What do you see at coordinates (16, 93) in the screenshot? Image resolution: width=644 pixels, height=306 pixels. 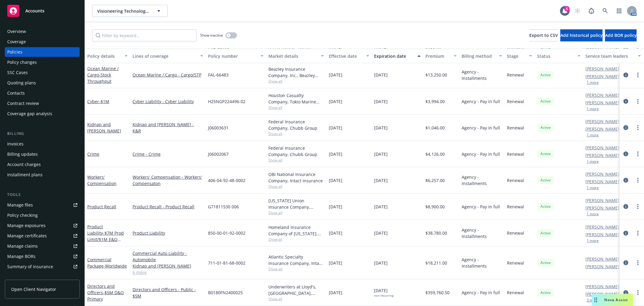 I see `div: Contacts` at bounding box center [16, 93].